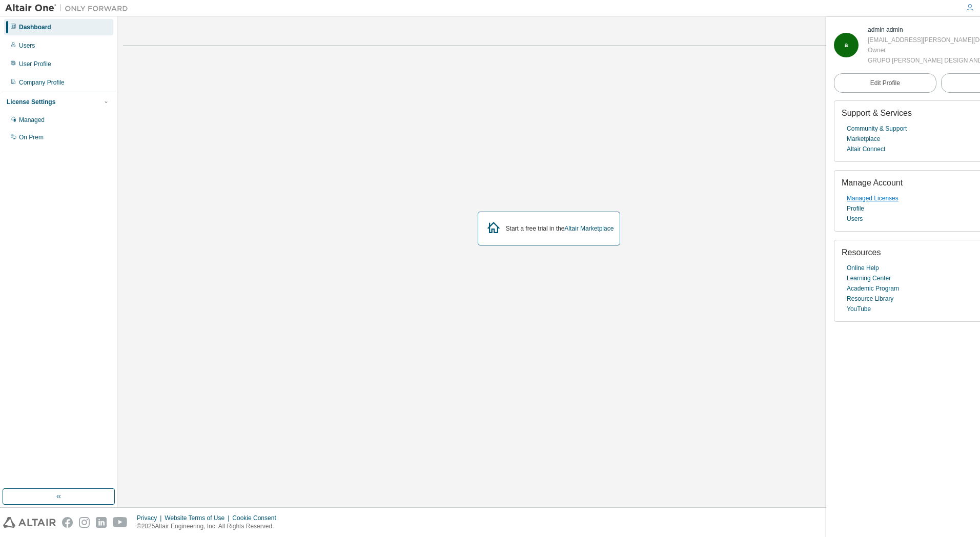 The image size is (980, 537). I want to click on div: Dashboard, so click(35, 27).